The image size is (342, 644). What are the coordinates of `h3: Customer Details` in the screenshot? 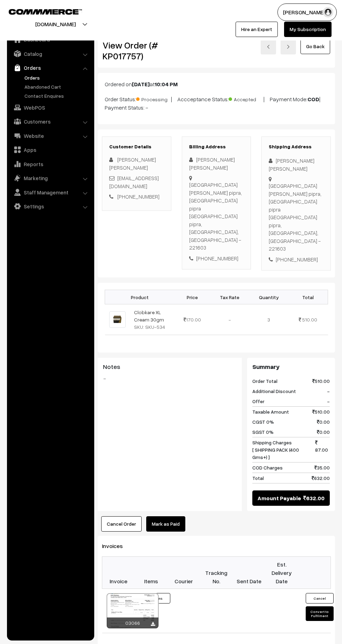 It's located at (136, 147).